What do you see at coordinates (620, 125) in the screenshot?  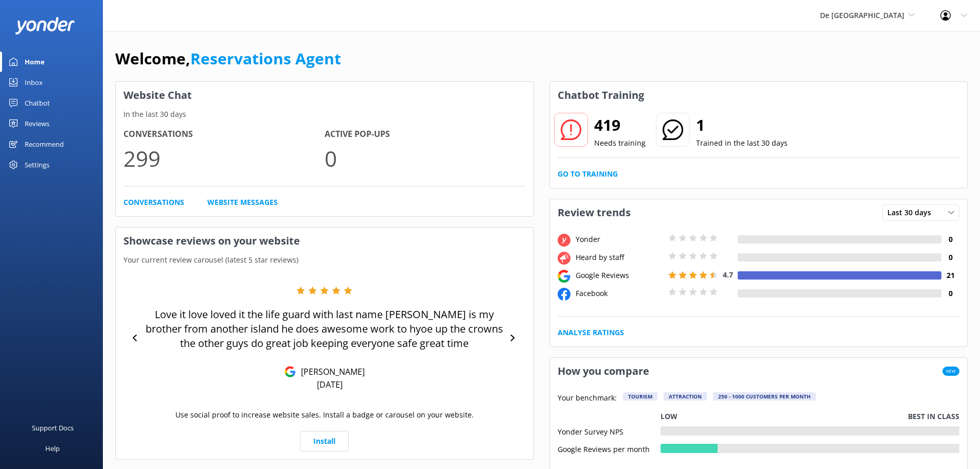 I see `h2: 419` at bounding box center [620, 125].